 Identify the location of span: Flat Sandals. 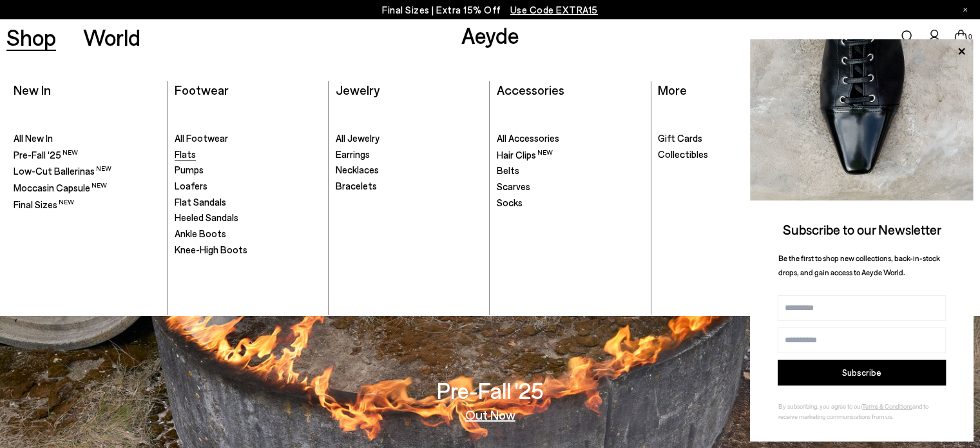
(200, 202).